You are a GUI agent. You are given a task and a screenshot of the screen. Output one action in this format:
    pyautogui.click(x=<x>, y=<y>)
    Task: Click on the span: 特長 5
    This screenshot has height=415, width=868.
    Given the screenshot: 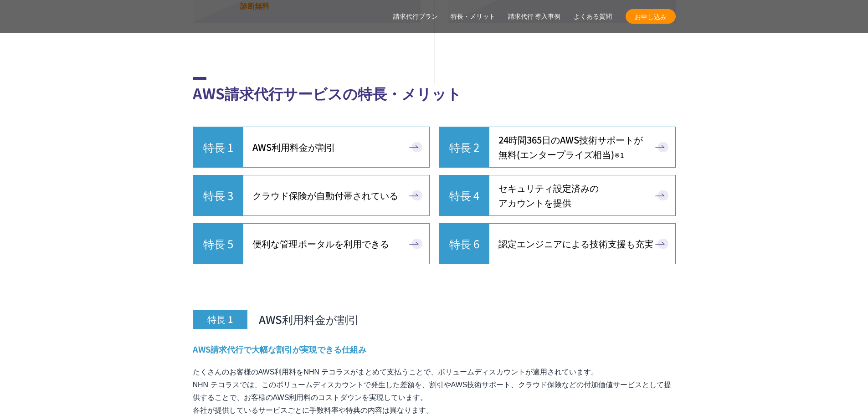 What is the action you would take?
    pyautogui.click(x=218, y=244)
    